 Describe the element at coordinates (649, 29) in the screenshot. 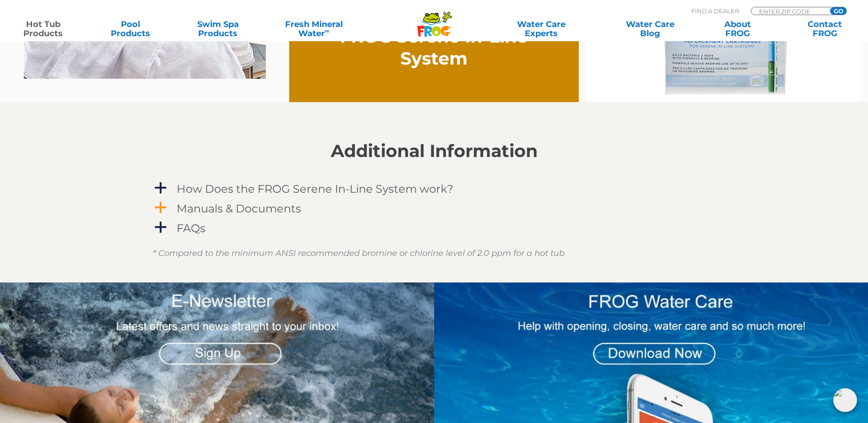

I see `a: Water CareBlog` at that location.